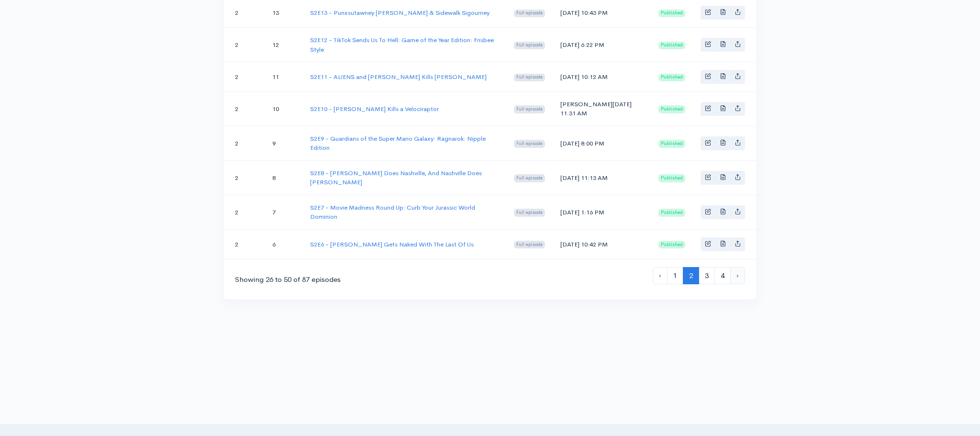  Describe the element at coordinates (284, 45) in the screenshot. I see `td: 12` at that location.